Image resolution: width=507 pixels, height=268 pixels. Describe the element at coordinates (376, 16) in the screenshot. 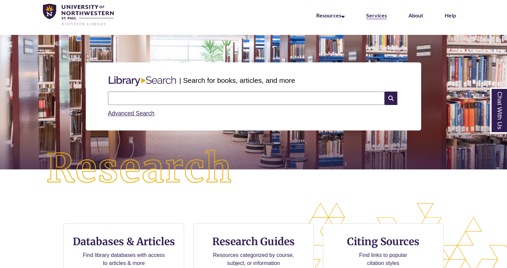

I see `a: Services` at that location.